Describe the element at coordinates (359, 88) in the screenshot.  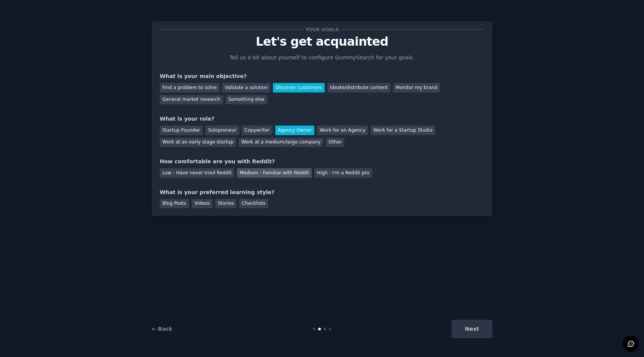
I see `div: Ideate/distribute content` at that location.